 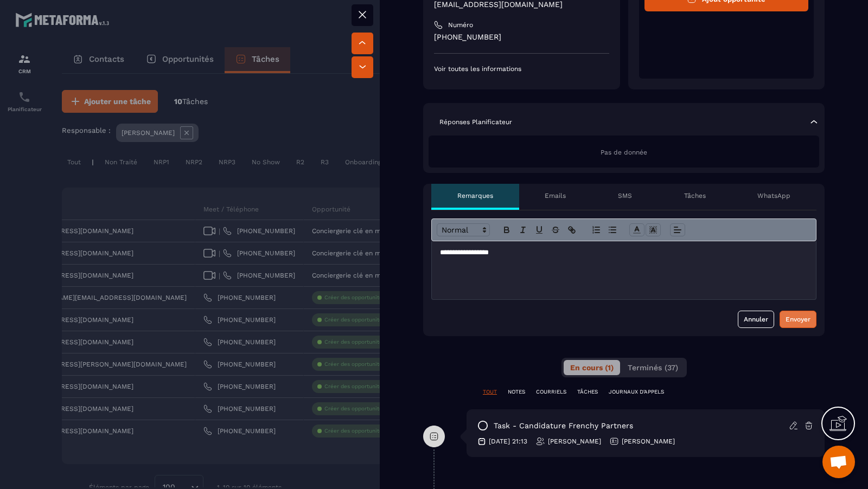 I want to click on button: Annuler, so click(x=755, y=319).